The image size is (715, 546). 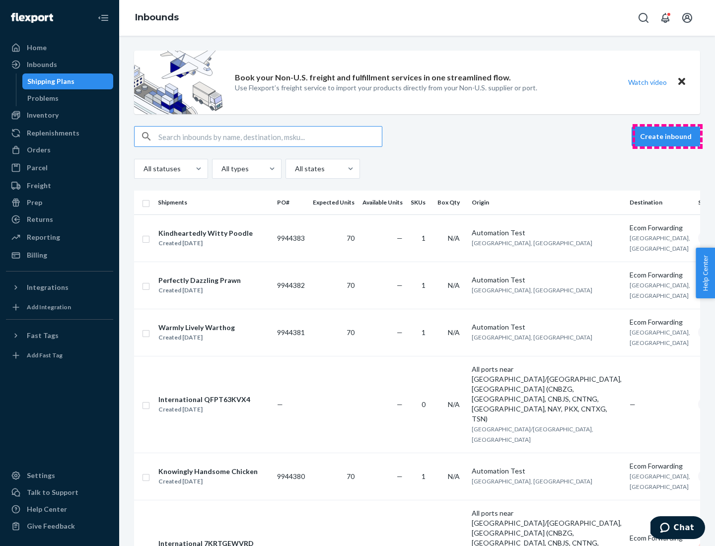 I want to click on div: Parcel, so click(x=37, y=168).